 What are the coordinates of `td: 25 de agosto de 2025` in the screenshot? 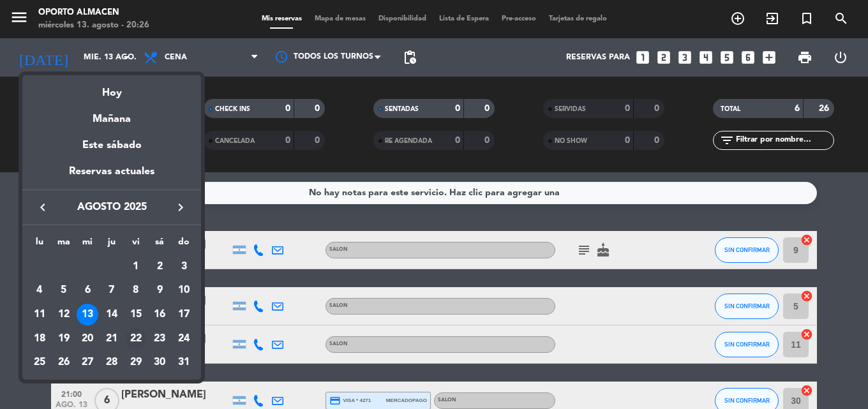 It's located at (40, 363).